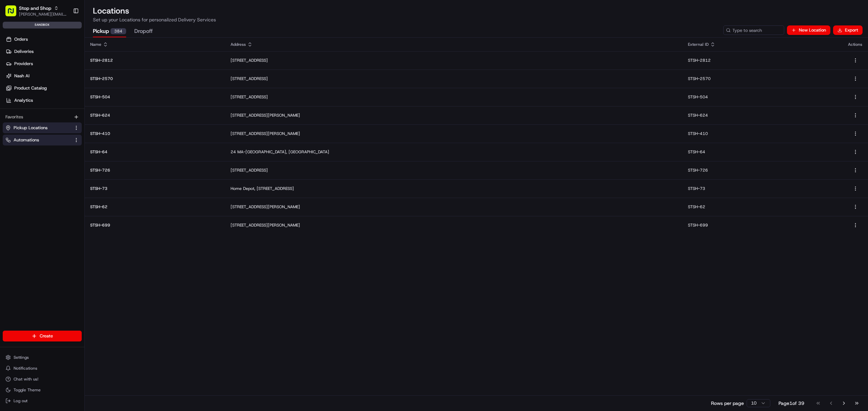 This screenshot has height=411, width=868. What do you see at coordinates (67, 68) in the screenshot?
I see `div: Start new chat` at bounding box center [67, 68].